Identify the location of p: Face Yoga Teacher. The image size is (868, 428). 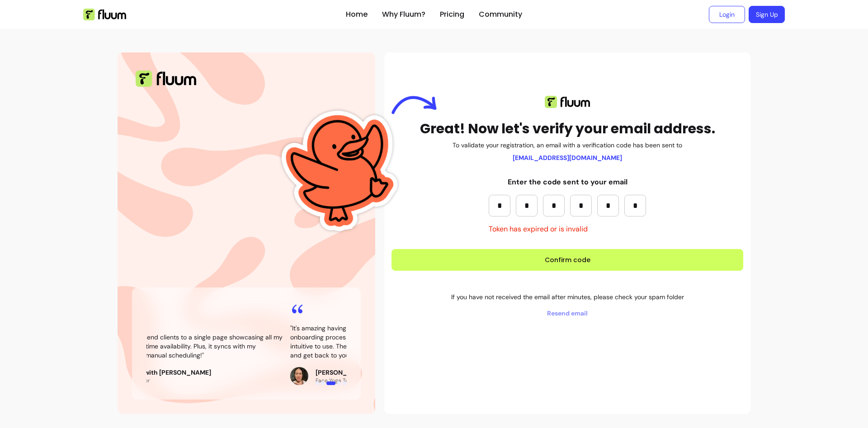
(341, 381).